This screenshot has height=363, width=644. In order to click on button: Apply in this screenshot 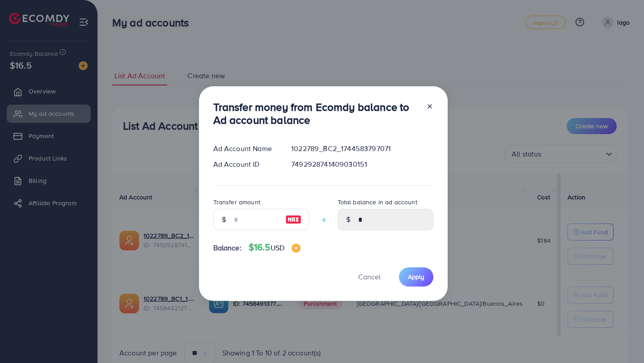, I will do `click(416, 277)`.